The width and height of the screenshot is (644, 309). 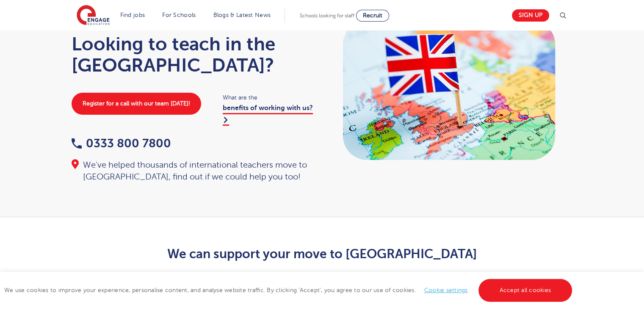 What do you see at coordinates (289, 290) in the screenshot?
I see `span: We use cookies to improve your experience, personalise content, and analyse website traffic. By c...` at bounding box center [289, 290].